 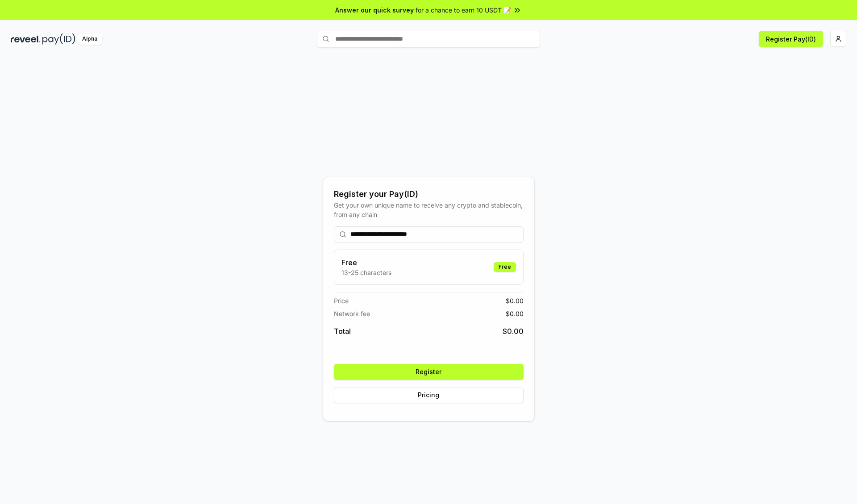 What do you see at coordinates (428, 210) in the screenshot?
I see `div: Get your own unique name to receive any crypto and stablecoin, from any chain` at bounding box center [428, 210].